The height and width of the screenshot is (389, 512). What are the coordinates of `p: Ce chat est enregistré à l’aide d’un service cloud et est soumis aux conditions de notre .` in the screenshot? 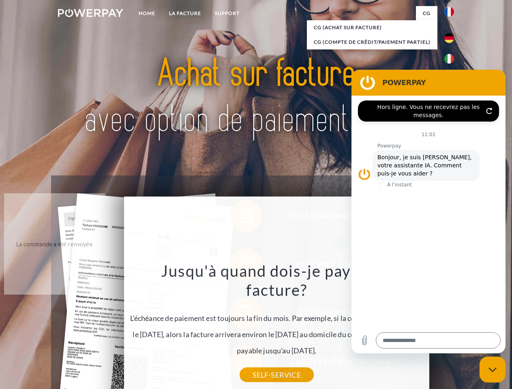 It's located at (77, 42).